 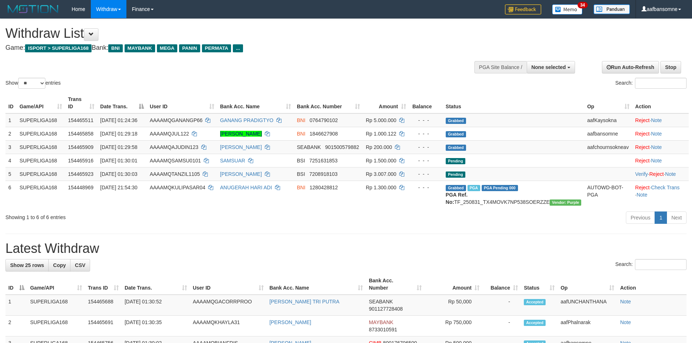 I want to click on span: PANIN, so click(x=189, y=48).